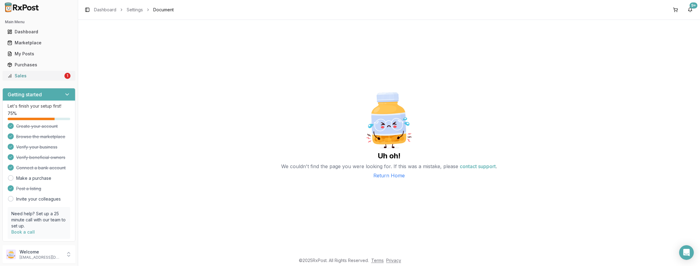 This screenshot has height=266, width=700. I want to click on span: Verify beneficial owners, so click(41, 157).